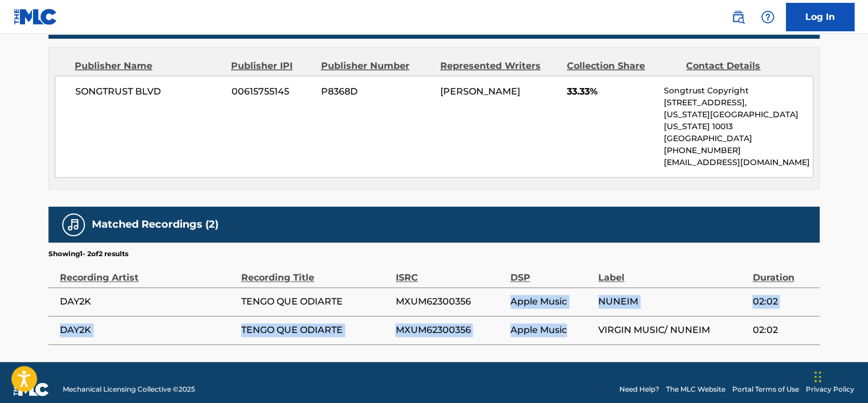 The width and height of the screenshot is (868, 403). Describe the element at coordinates (639, 390) in the screenshot. I see `a: Need Help?` at that location.